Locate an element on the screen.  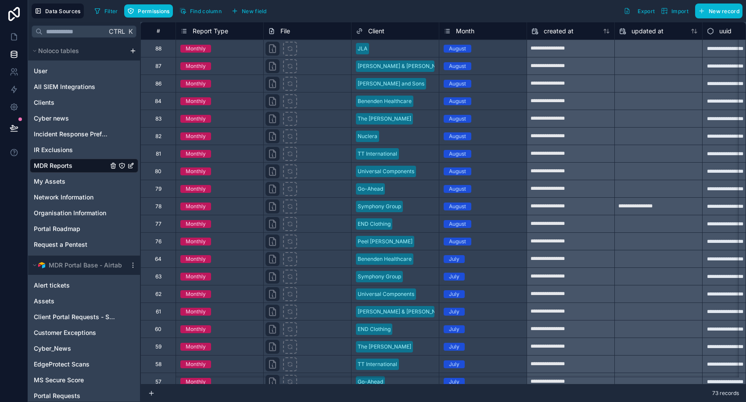
div: 63 is located at coordinates (158, 277).